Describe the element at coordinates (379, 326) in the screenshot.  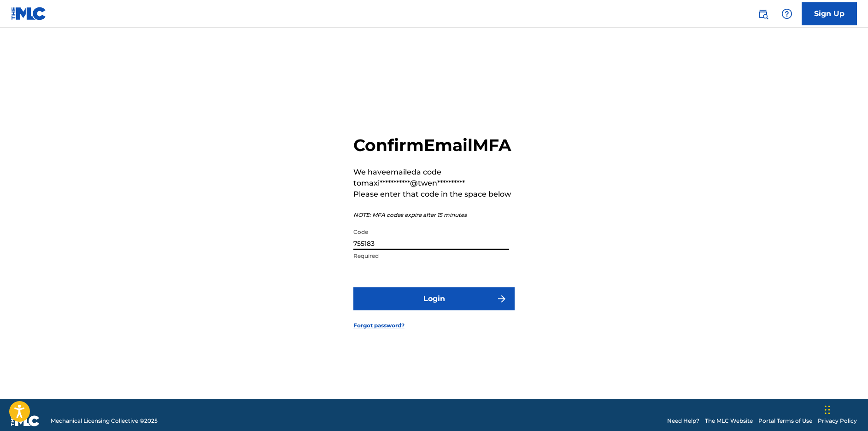
I see `a: Forgot password?` at that location.